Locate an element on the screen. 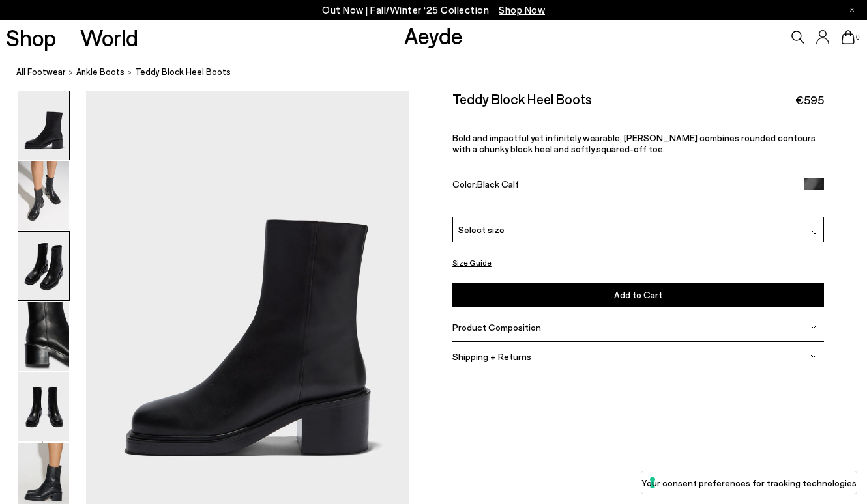 This screenshot has height=504, width=867. span: Navigate to /collections/new-in is located at coordinates (522, 10).